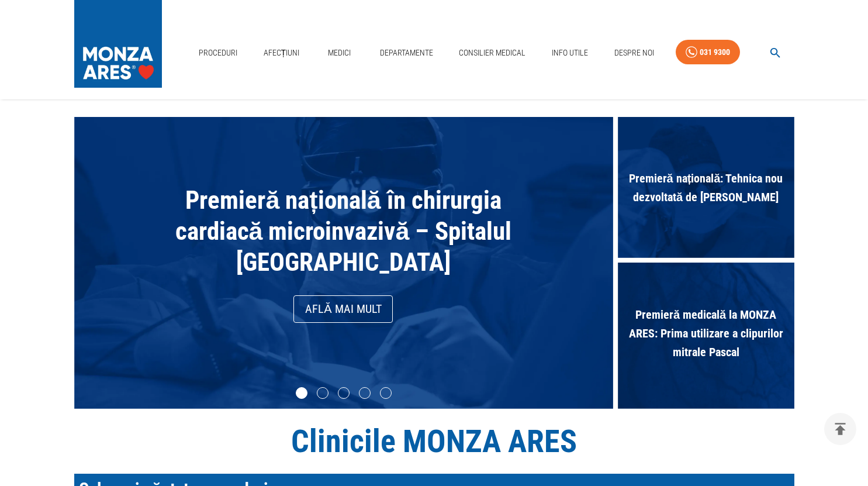  Describe the element at coordinates (302, 393) in the screenshot. I see `li: slide item 1` at that location.